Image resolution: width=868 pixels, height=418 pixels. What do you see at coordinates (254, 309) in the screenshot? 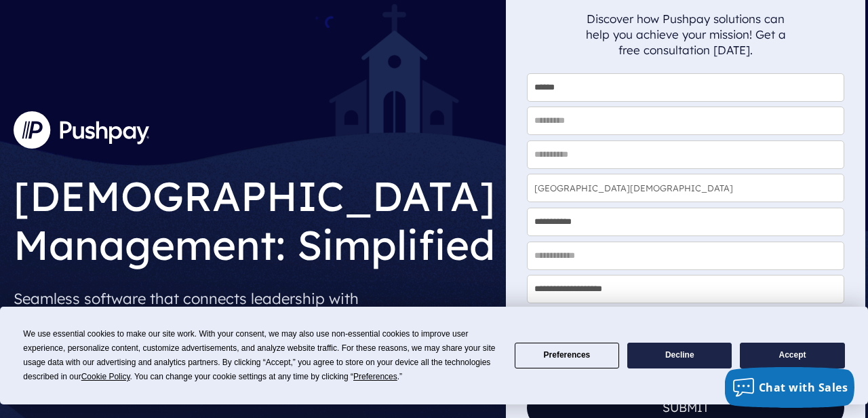
I see `p: Seamless software that connects leadership with congregants.` at bounding box center [254, 309].